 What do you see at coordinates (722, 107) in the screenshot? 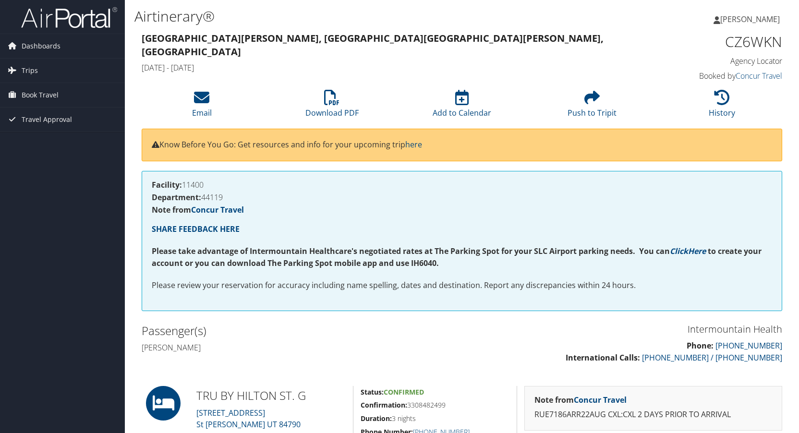
I see `a: History` at bounding box center [722, 107].